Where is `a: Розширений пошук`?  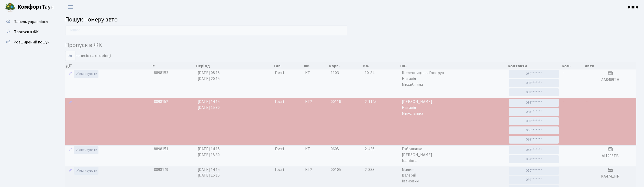 a: Розширений пошук is located at coordinates (28, 42).